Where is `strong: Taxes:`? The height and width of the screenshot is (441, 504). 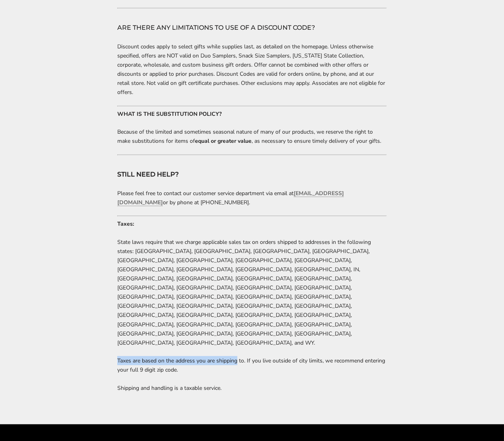 strong: Taxes: is located at coordinates (126, 223).